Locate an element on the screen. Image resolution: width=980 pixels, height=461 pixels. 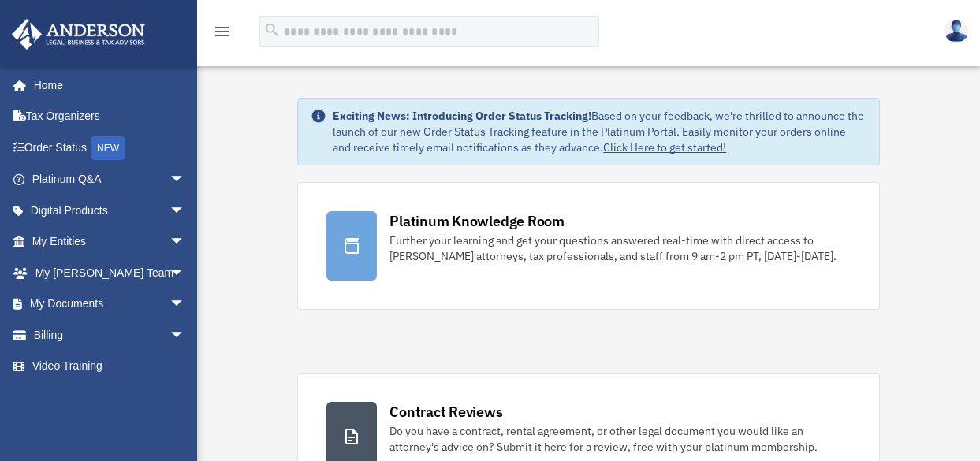
img: User Pic is located at coordinates (956, 31).